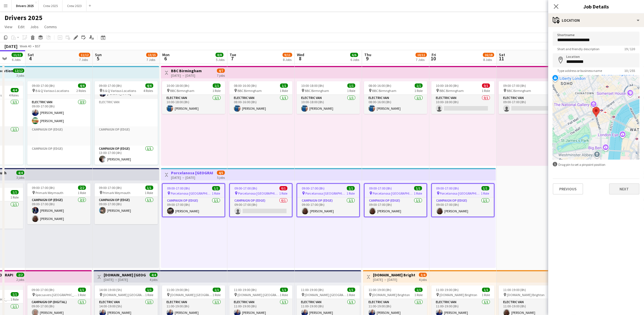  Describe the element at coordinates (530, 97) in the screenshot. I see `app-job-card: 09:00-17:00 (8h)0/1 BBC Birmngham1 RoleElectric Van0/109:00-17:00 (8h)` at that location.